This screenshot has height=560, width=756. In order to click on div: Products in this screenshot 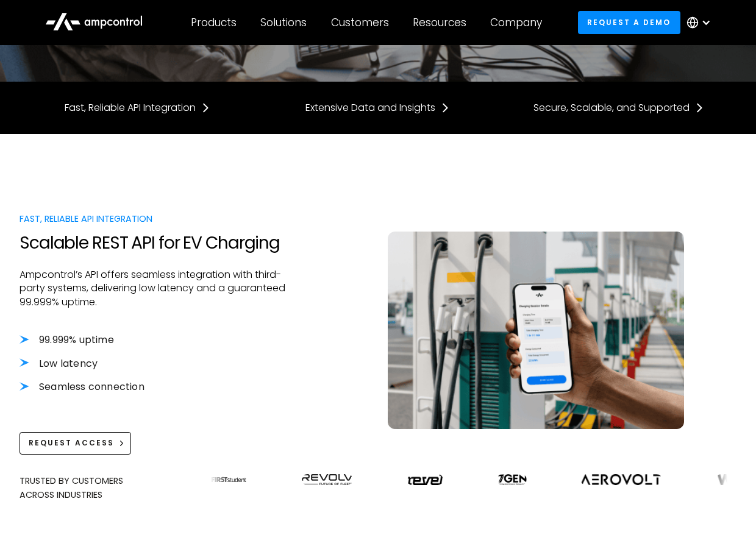, I will do `click(213, 22)`.